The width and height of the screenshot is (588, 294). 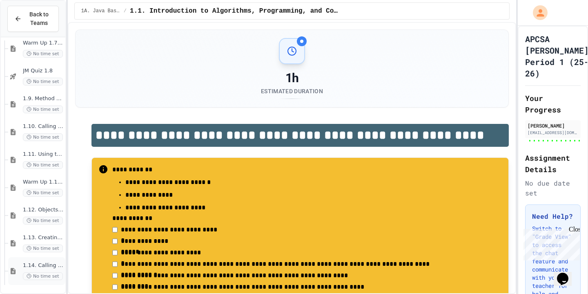 What do you see at coordinates (43, 237) in the screenshot?
I see `span: 1.13. Creating and Initializing Objects: Constructors` at bounding box center [43, 237].